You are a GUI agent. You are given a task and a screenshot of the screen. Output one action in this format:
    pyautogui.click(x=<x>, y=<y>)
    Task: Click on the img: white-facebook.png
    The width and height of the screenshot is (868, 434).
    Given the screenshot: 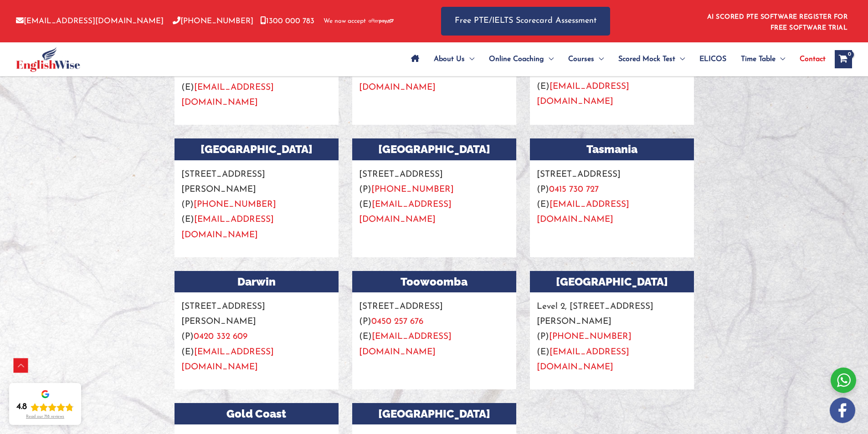 What is the action you would take?
    pyautogui.click(x=842, y=410)
    